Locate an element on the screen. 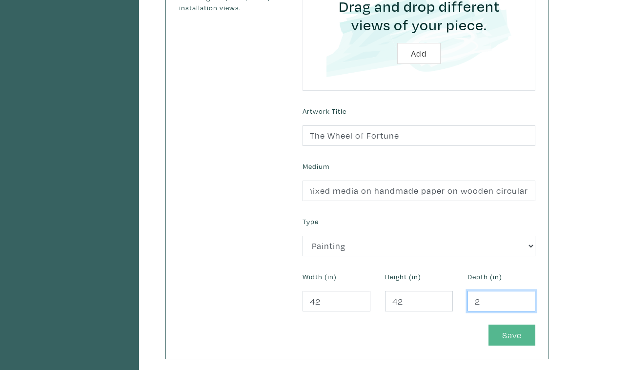  label: Height (in) is located at coordinates (403, 276).